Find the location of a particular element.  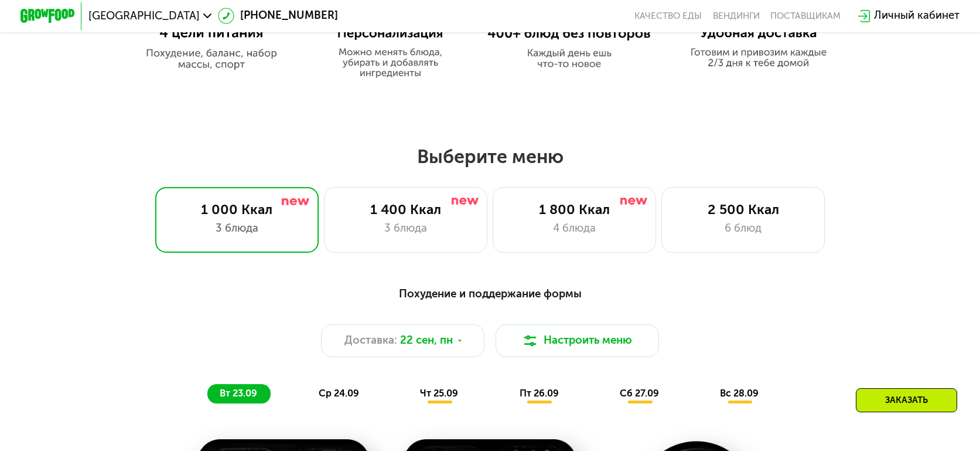

button: Настроить меню is located at coordinates (577, 341).